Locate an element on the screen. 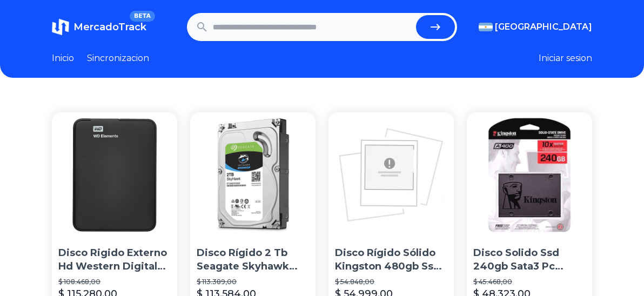  span: BETA is located at coordinates (142, 16).